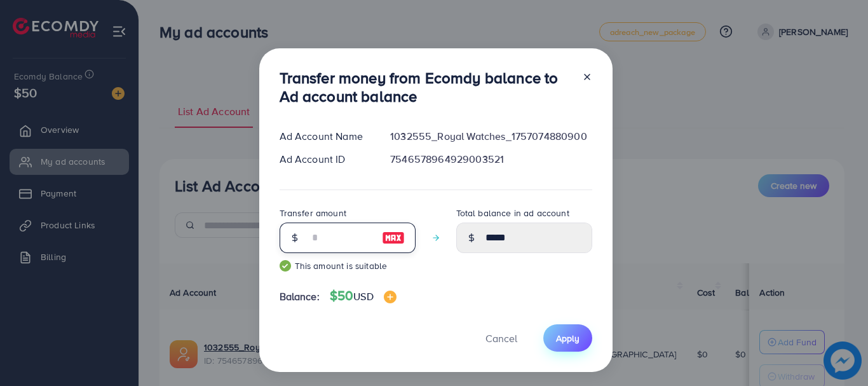  I want to click on label: Total balance in ad account, so click(513, 213).